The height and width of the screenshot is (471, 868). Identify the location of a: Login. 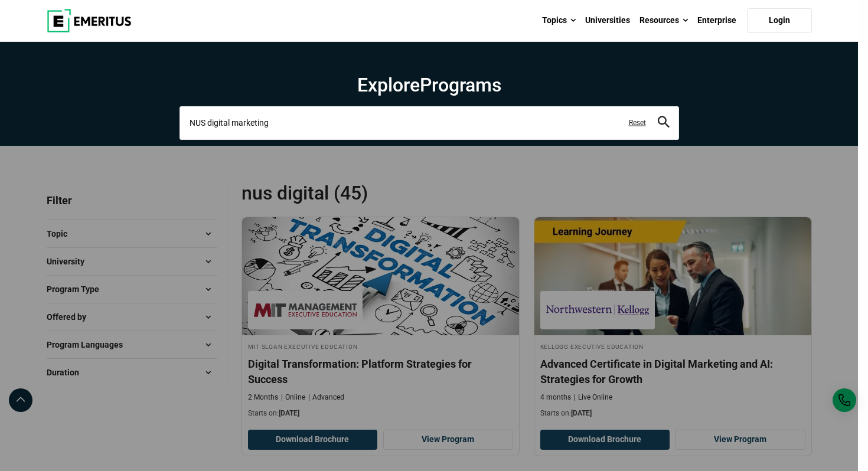
(779, 20).